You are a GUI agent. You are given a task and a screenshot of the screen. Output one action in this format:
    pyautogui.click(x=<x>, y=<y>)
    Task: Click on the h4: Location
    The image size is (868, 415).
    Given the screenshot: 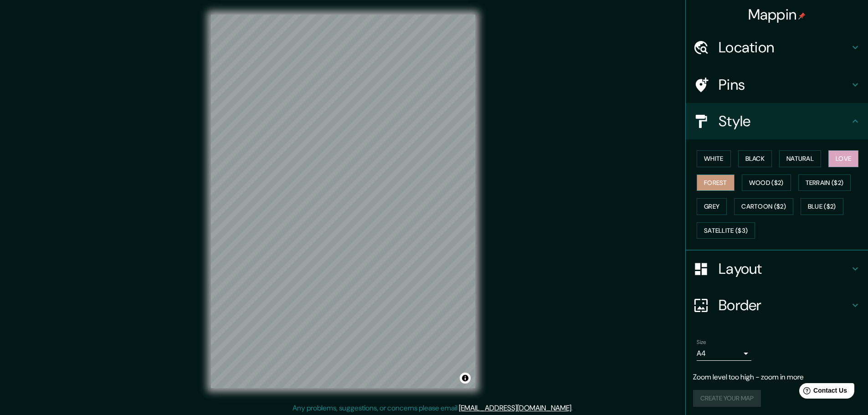 What is the action you would take?
    pyautogui.click(x=785, y=47)
    